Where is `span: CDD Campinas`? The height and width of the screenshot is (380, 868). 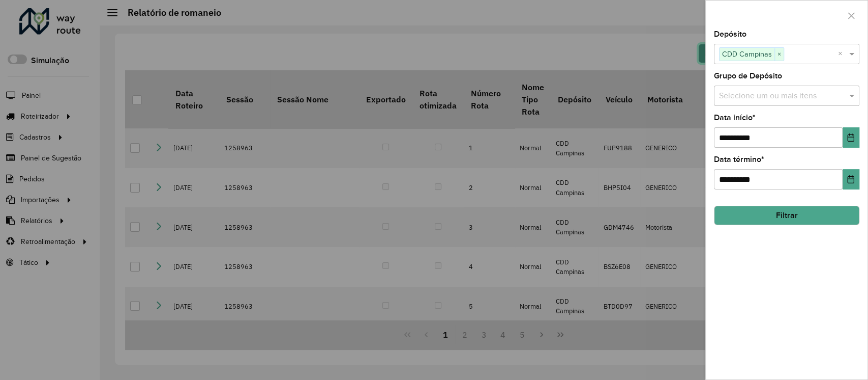
span: CDD Campinas is located at coordinates (747, 54).